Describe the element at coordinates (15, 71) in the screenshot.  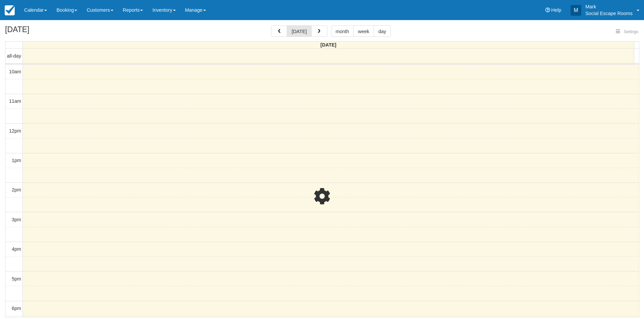
I see `span: 10am` at that location.